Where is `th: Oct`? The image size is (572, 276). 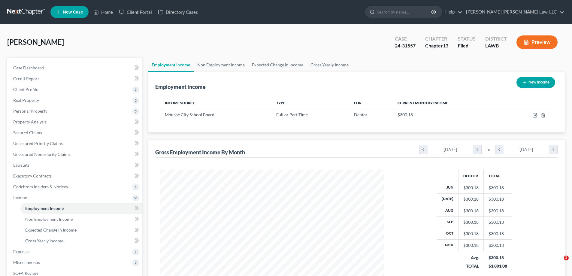
th: Oct is located at coordinates (448, 234).